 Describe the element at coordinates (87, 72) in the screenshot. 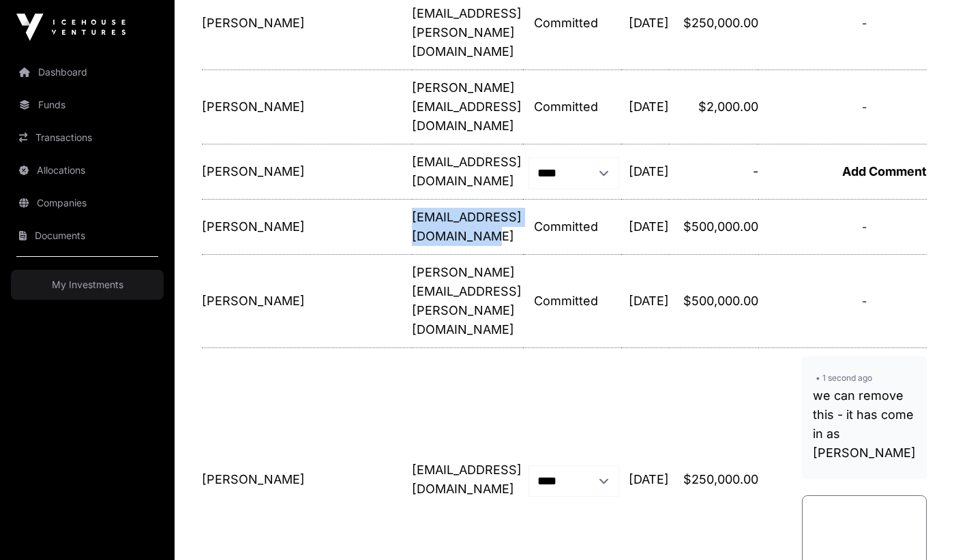

I see `a: Dashboard` at that location.